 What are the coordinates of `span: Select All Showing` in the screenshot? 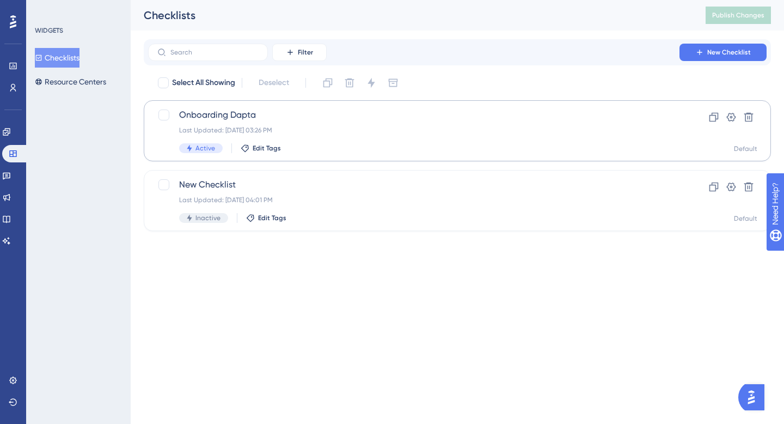 It's located at (204, 83).